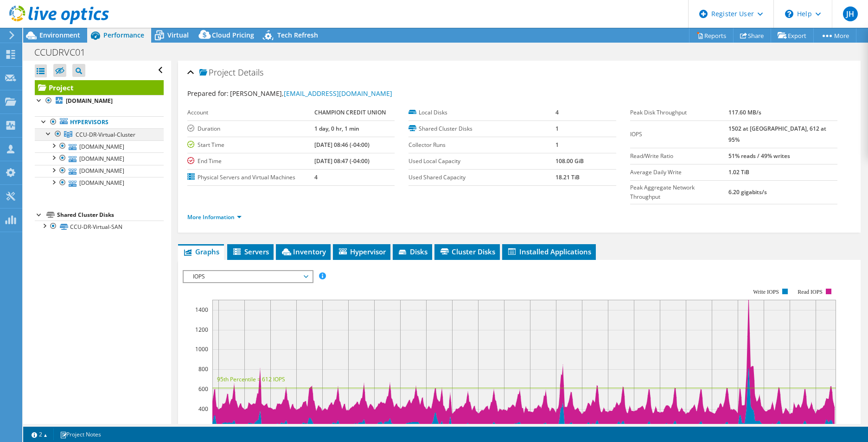  Describe the element at coordinates (711, 35) in the screenshot. I see `a: Reports` at that location.